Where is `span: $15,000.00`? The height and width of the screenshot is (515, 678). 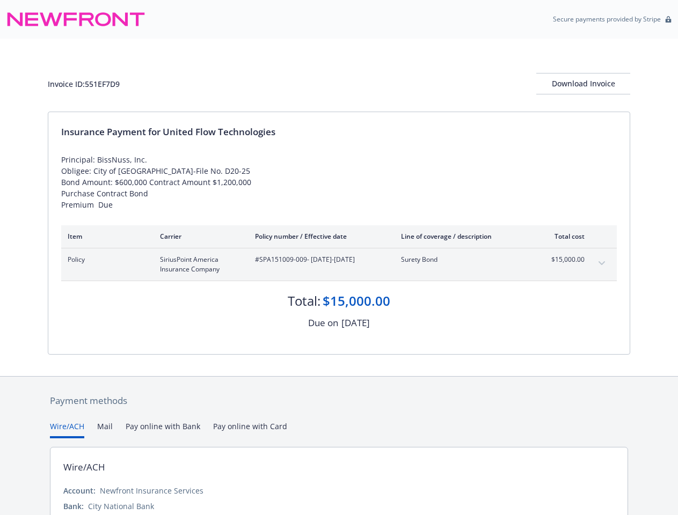
span: $15,000.00 is located at coordinates (564, 260).